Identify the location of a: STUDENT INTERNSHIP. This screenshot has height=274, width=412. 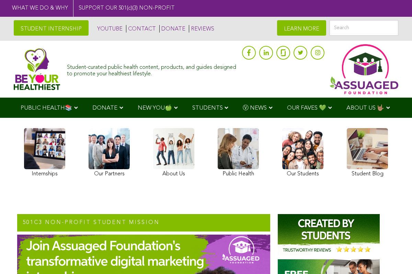
(51, 28).